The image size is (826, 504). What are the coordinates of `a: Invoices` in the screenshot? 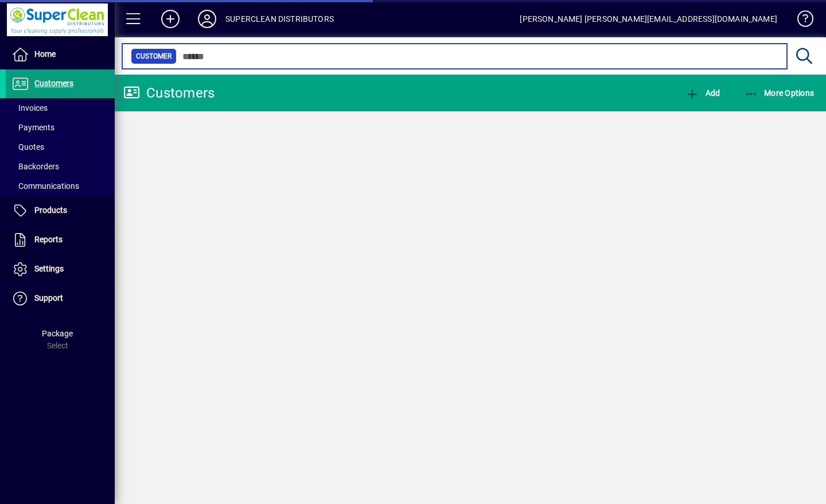 It's located at (61, 108).